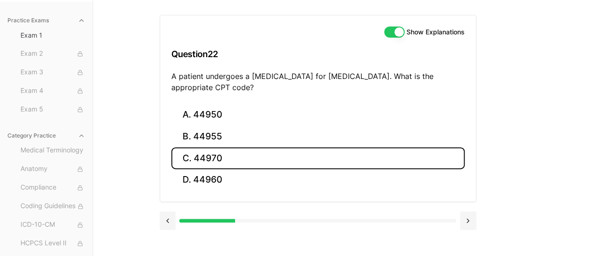 The width and height of the screenshot is (589, 256). Describe the element at coordinates (53, 35) in the screenshot. I see `span: Exam 1` at that location.